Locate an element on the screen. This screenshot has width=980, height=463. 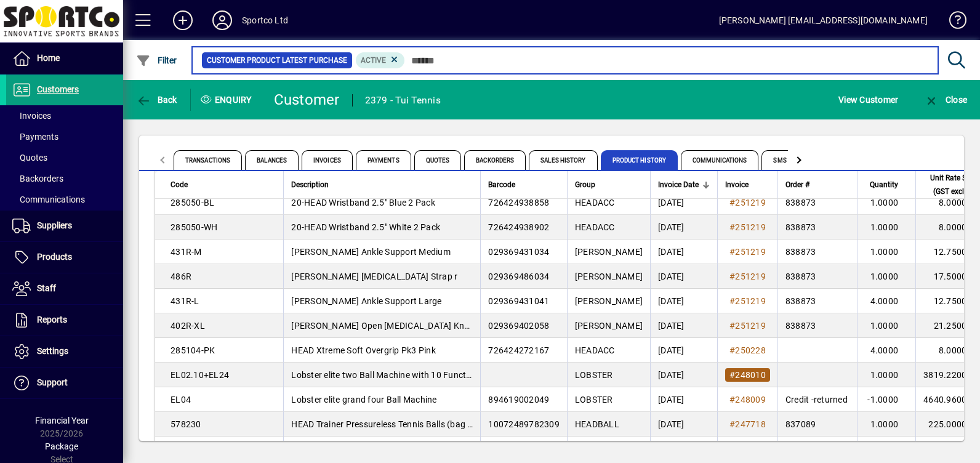
span: Lobster elite two Ball Machine with 10 Function Remote is located at coordinates (401, 375).